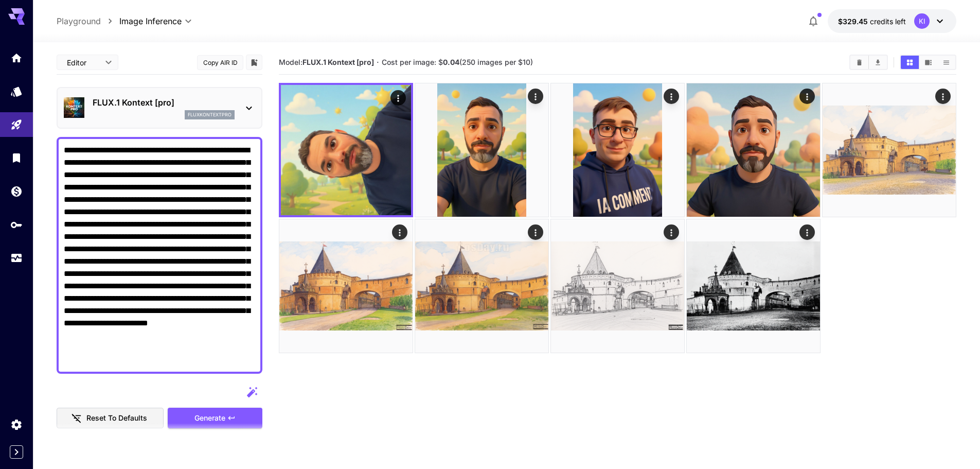  What do you see at coordinates (922, 21) in the screenshot?
I see `div: KI` at bounding box center [922, 21].